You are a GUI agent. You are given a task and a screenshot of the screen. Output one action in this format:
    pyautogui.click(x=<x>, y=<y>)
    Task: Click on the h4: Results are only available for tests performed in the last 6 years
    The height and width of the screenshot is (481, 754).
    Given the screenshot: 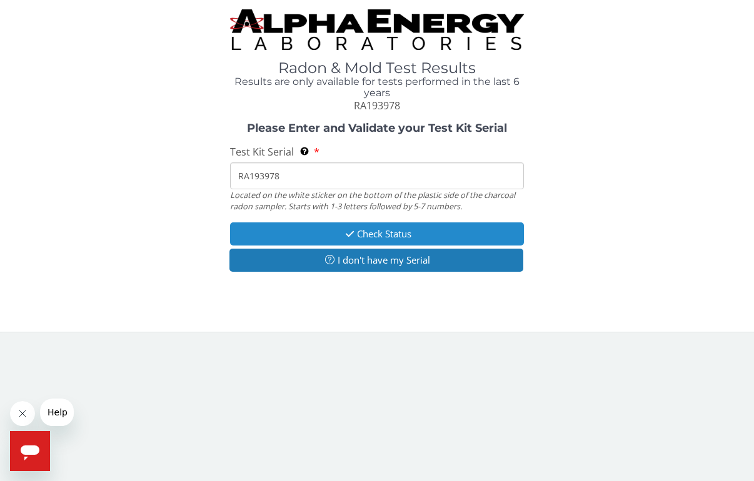 What is the action you would take?
    pyautogui.click(x=377, y=87)
    